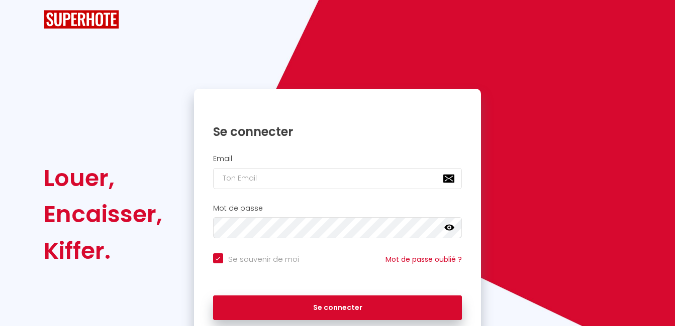 The height and width of the screenshot is (326, 675). What do you see at coordinates (338, 132) in the screenshot?
I see `h1: Se connecter` at bounding box center [338, 132].